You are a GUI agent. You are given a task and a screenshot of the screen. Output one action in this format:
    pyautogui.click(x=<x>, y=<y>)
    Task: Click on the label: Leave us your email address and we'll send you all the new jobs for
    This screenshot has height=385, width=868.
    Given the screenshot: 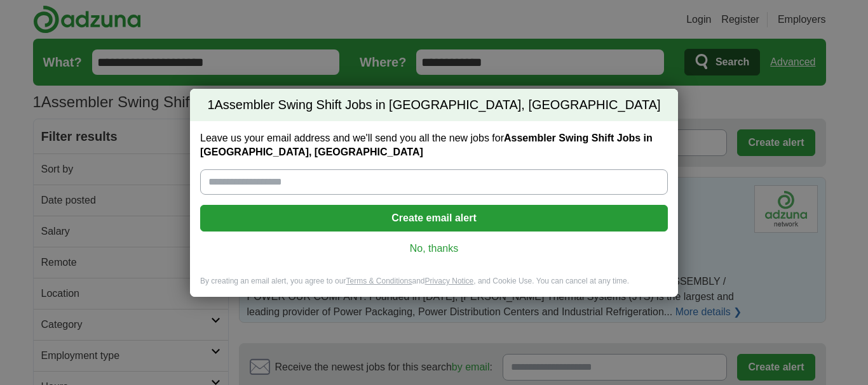 What is the action you would take?
    pyautogui.click(x=434, y=145)
    